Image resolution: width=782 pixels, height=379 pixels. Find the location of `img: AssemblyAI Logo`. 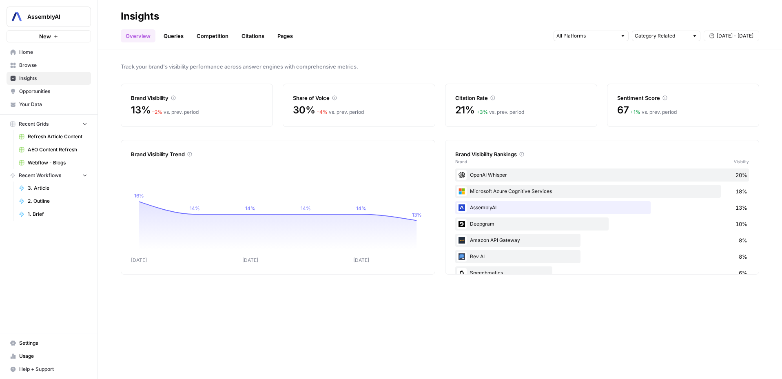

img: AssemblyAI Logo is located at coordinates (17, 17).